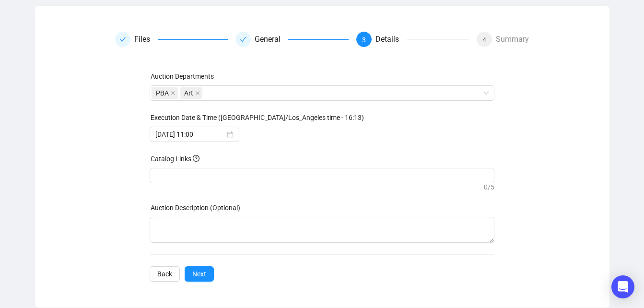  I want to click on label: Auction Departments, so click(182, 76).